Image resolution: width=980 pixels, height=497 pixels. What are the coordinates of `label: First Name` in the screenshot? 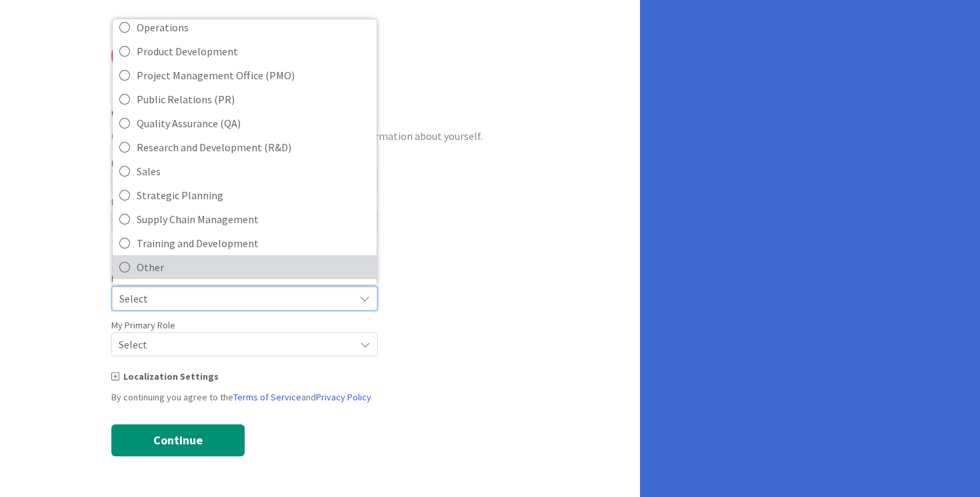 It's located at (133, 164).